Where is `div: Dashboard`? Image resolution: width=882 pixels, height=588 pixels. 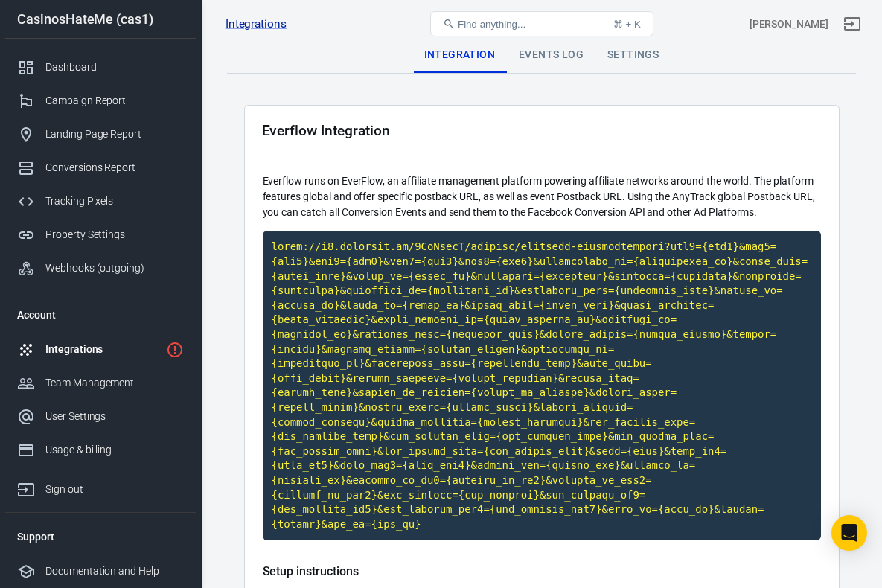 div: Dashboard is located at coordinates (115, 67).